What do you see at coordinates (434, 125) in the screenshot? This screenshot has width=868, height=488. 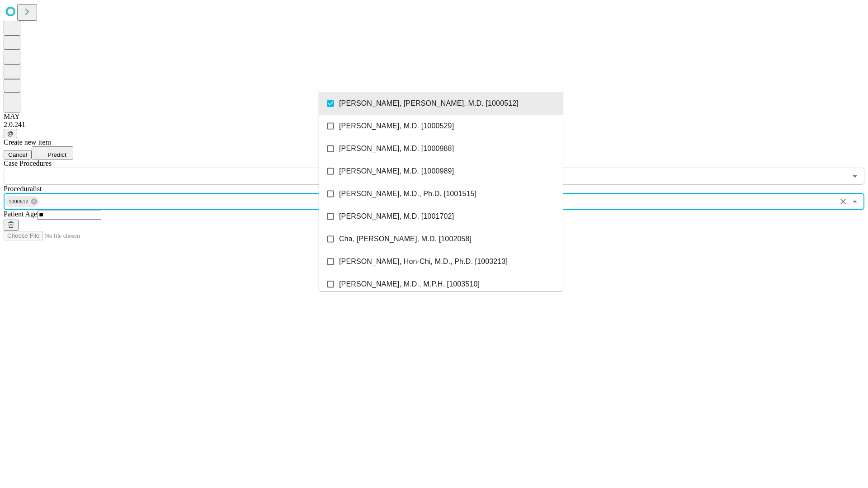 I see `div: 2.0.241` at bounding box center [434, 125].